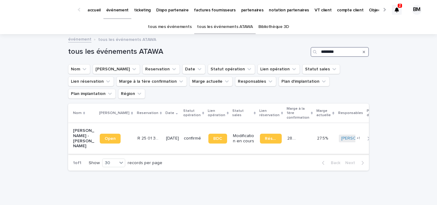 Image resolution: width=437 pixels, height=205 pixels. What do you see at coordinates (92, 94) in the screenshot?
I see `button: Plan implantation` at bounding box center [92, 94].